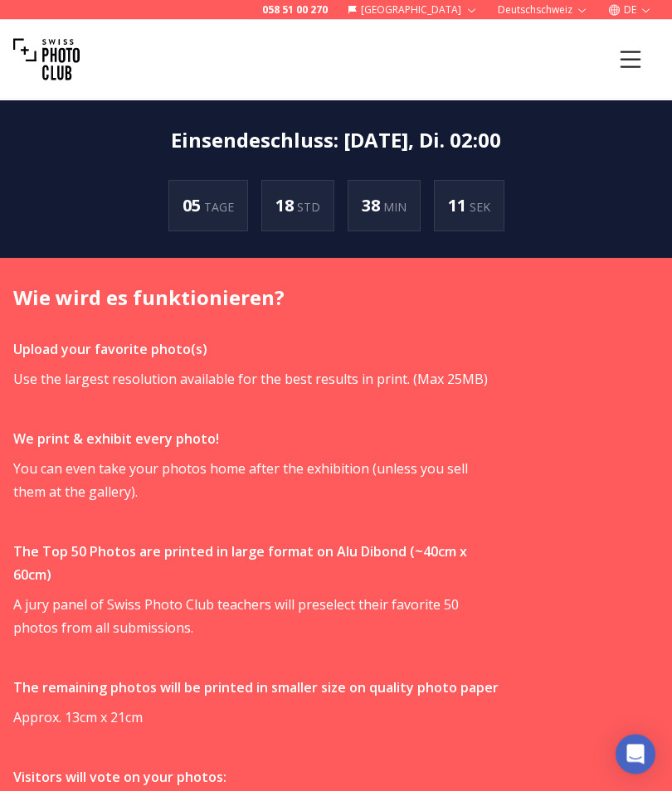  What do you see at coordinates (635, 755) in the screenshot?
I see `div: Open Intercom Messenger` at bounding box center [635, 755].